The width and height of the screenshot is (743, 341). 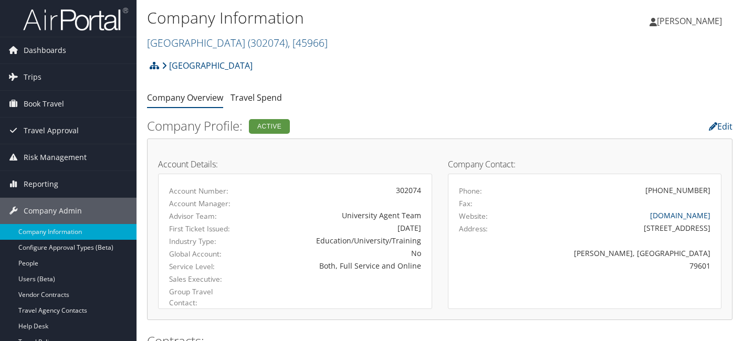 What do you see at coordinates (342, 18) in the screenshot?
I see `h1: Company Information` at bounding box center [342, 18].